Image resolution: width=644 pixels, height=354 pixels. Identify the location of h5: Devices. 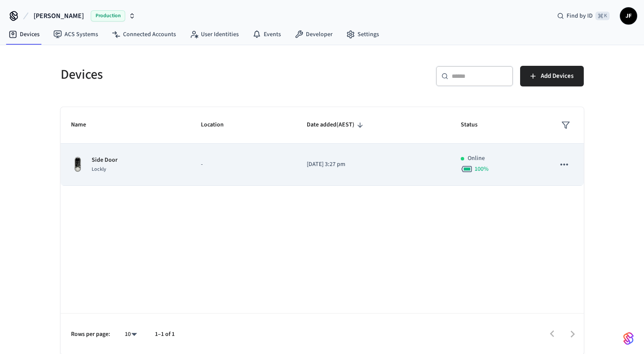
(189, 74).